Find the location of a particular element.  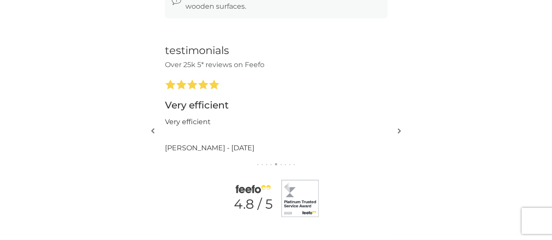

p: Over 25k 5* reviews on Feefo is located at coordinates (276, 65).